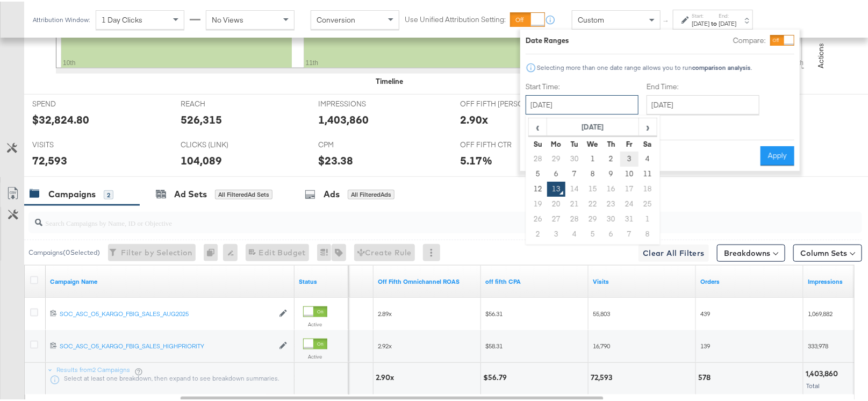 This screenshot has height=401, width=868. I want to click on td: 24, so click(629, 202).